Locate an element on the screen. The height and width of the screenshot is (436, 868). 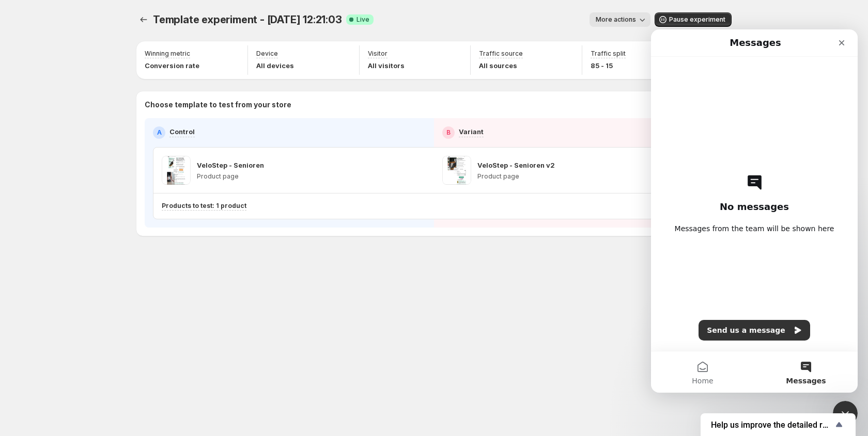
span: Messages is located at coordinates (154, 351).